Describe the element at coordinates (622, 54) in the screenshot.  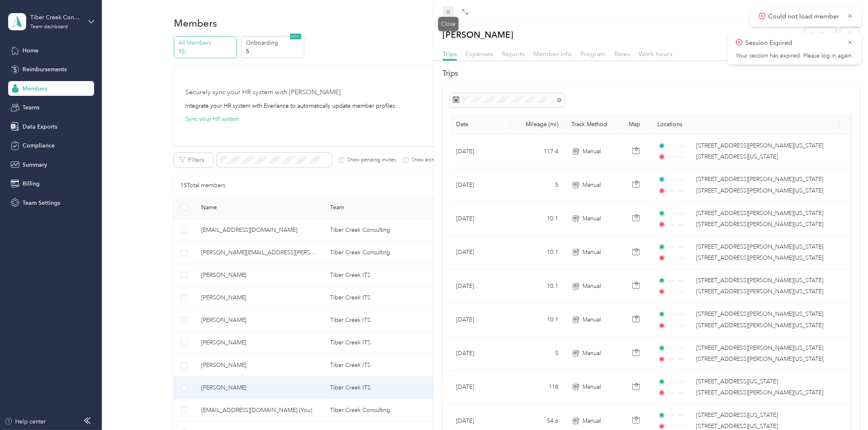
I see `span: Rates` at that location.